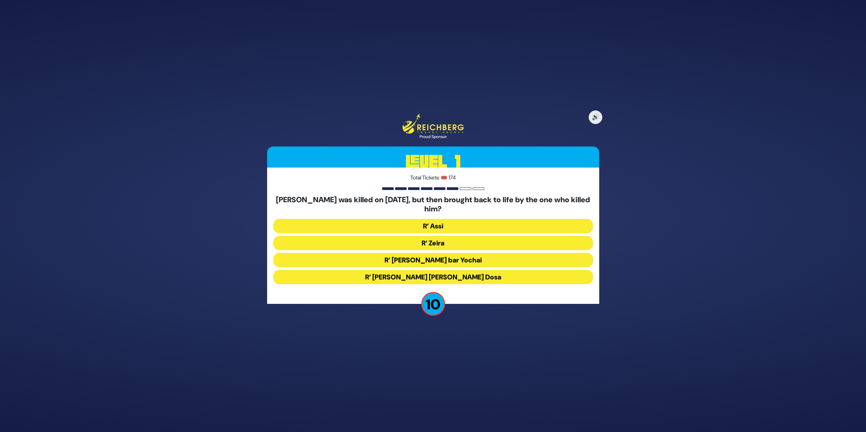 Image resolution: width=866 pixels, height=432 pixels. Describe the element at coordinates (433, 304) in the screenshot. I see `p: 10` at that location.